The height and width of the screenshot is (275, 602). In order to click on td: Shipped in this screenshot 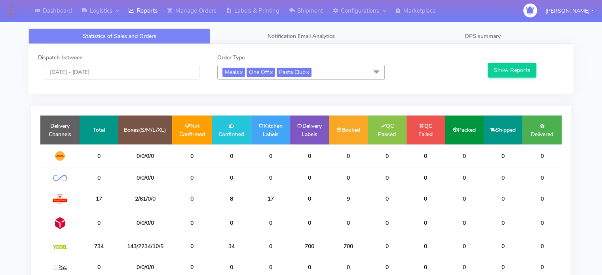, I will do `click(503, 130)`.